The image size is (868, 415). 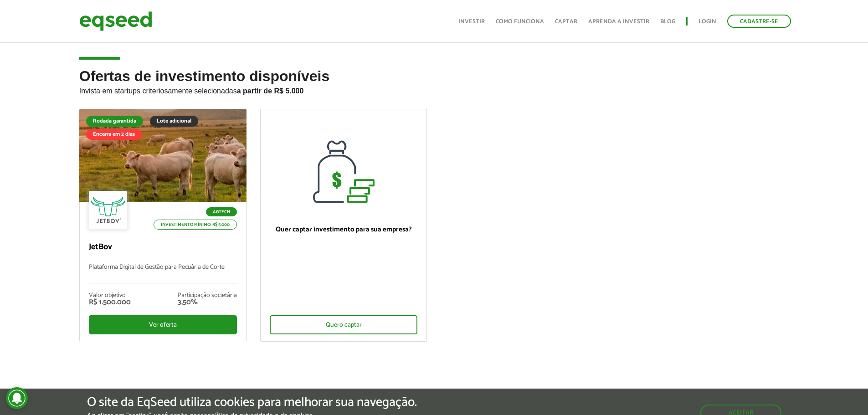 I want to click on a: Como funciona, so click(x=520, y=22).